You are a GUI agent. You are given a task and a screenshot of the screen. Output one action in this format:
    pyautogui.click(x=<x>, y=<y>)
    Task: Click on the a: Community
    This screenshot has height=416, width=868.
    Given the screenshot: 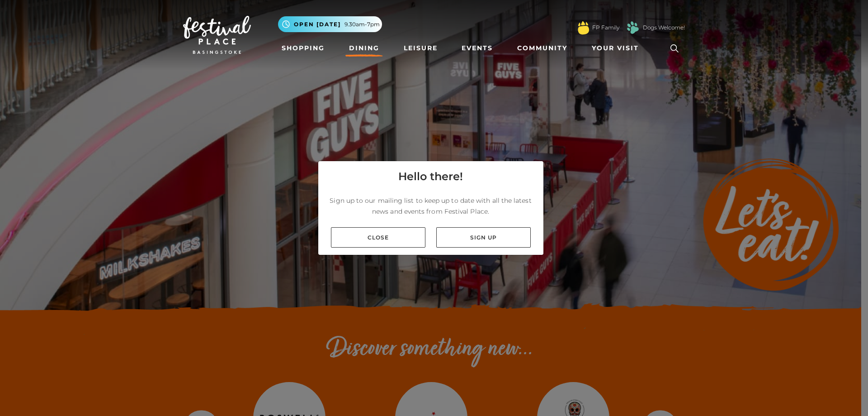 What is the action you would take?
    pyautogui.click(x=542, y=48)
    